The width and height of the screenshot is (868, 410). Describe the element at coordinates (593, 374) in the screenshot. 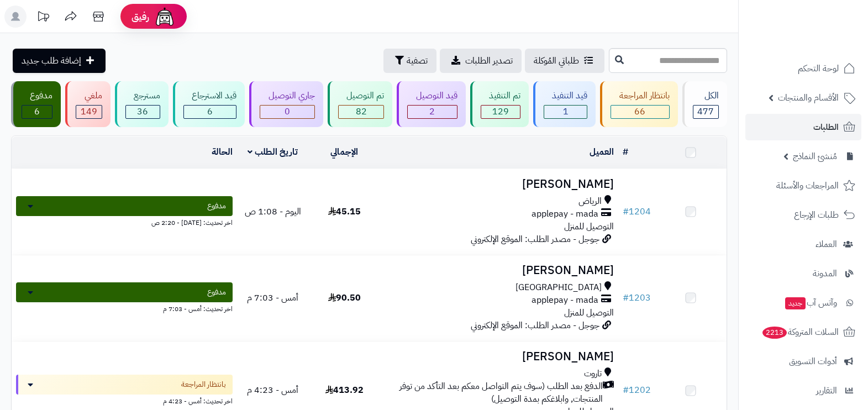

I see `span: تاروت` at that location.